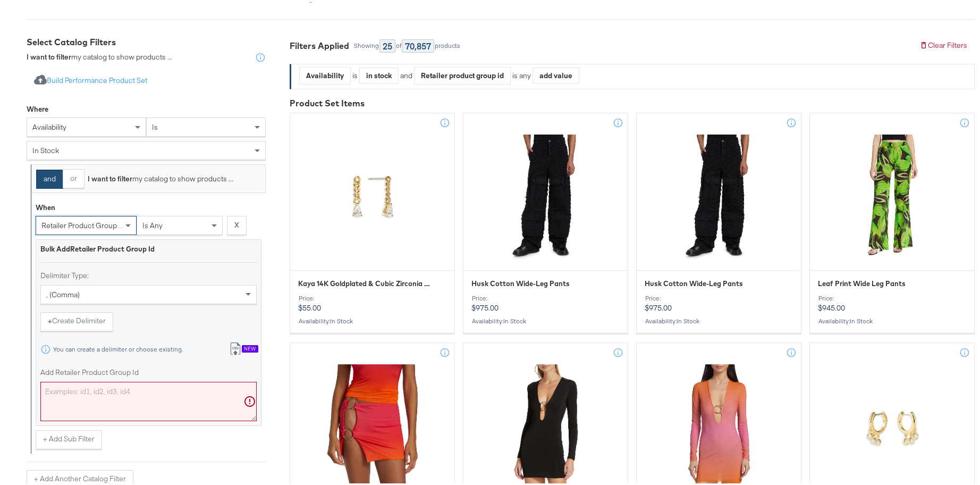 The image size is (980, 485). What do you see at coordinates (68, 437) in the screenshot?
I see `button: + Add Sub Filter` at bounding box center [68, 437].